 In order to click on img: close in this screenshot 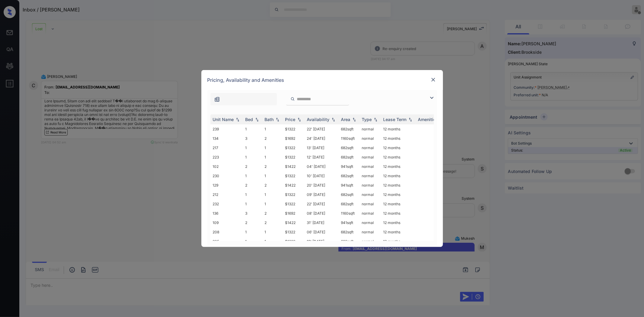, I will do `click(433, 80)`.